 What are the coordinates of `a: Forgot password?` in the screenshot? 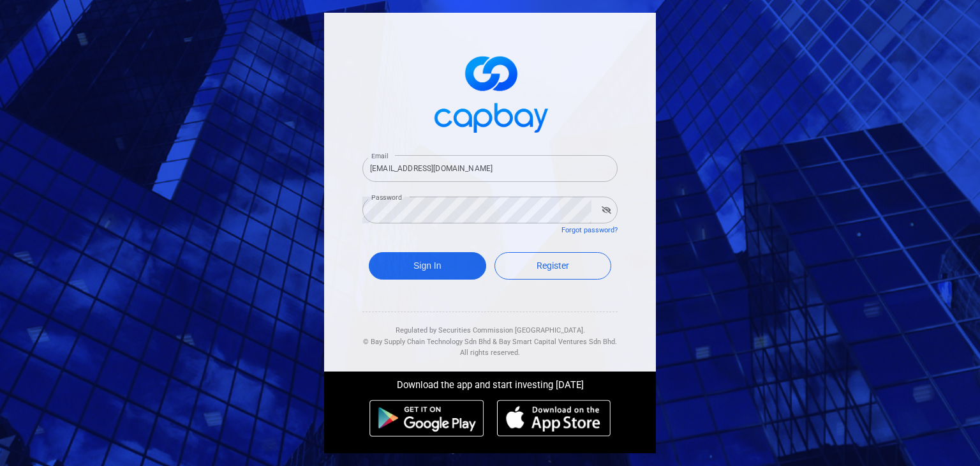 It's located at (589, 229).